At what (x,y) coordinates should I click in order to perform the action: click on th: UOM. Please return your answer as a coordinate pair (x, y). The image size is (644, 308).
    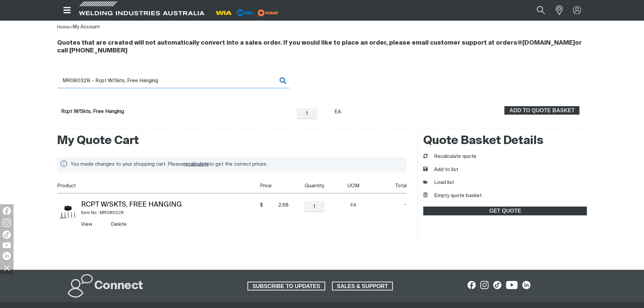
    Looking at the image, I should click on (352, 186).